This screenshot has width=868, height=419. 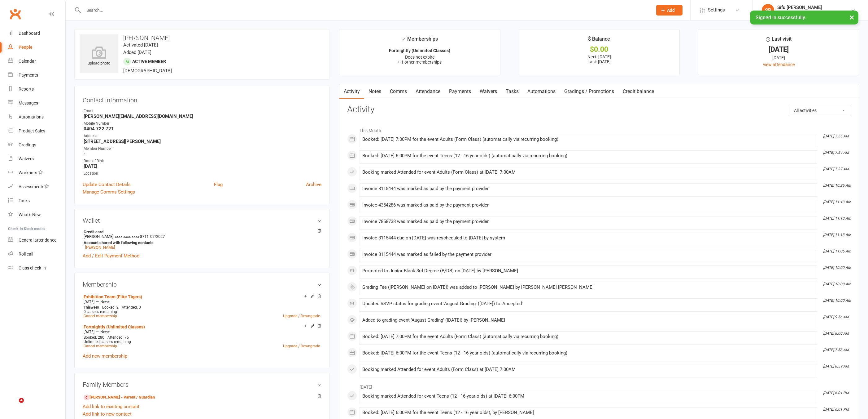 What do you see at coordinates (32, 268) in the screenshot?
I see `div: Class check-in` at bounding box center [32, 268].